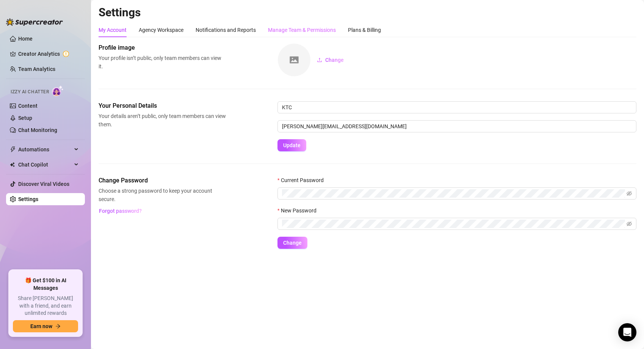  I want to click on img: logo-BBDzfeDw.svg, so click(35, 22).